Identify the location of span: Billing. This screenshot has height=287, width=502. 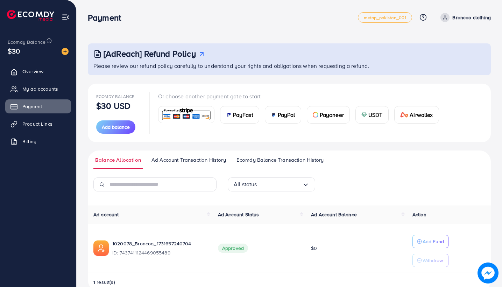
(29, 141).